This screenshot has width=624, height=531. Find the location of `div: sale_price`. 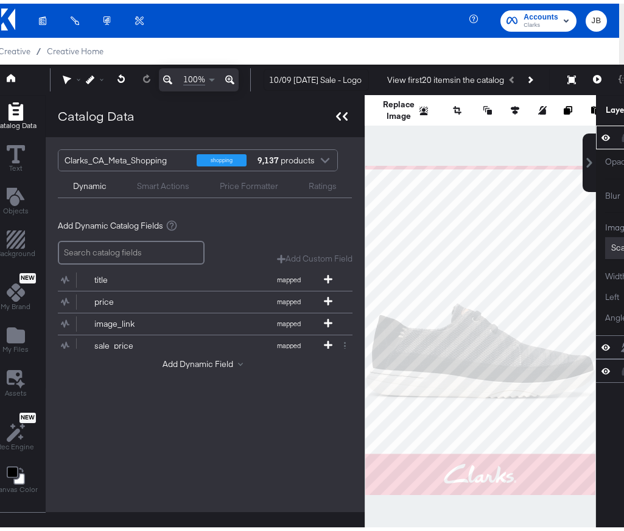

div: sale_price is located at coordinates (138, 342).